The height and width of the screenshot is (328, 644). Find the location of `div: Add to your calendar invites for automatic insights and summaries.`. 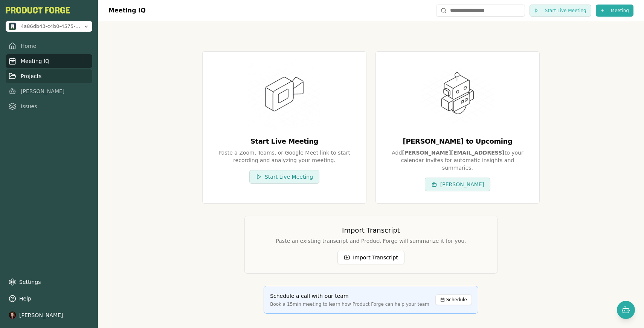

div: Add to your calendar invites for automatic insights and summaries. is located at coordinates (458, 160).